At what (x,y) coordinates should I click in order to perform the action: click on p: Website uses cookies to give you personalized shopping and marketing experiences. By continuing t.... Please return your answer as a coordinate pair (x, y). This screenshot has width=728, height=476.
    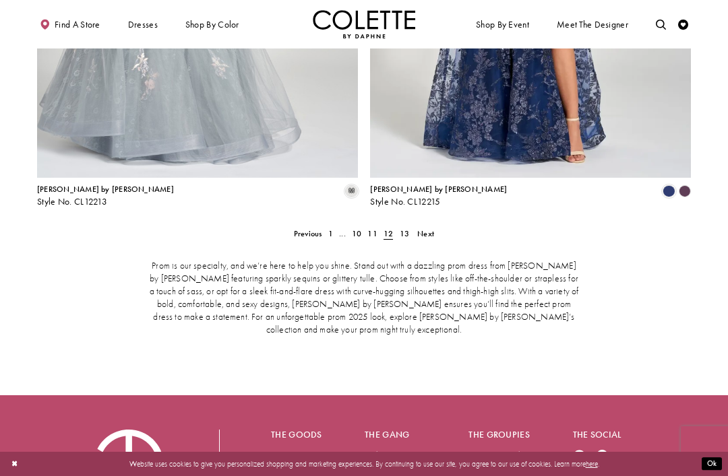
    Looking at the image, I should click on (364, 464).